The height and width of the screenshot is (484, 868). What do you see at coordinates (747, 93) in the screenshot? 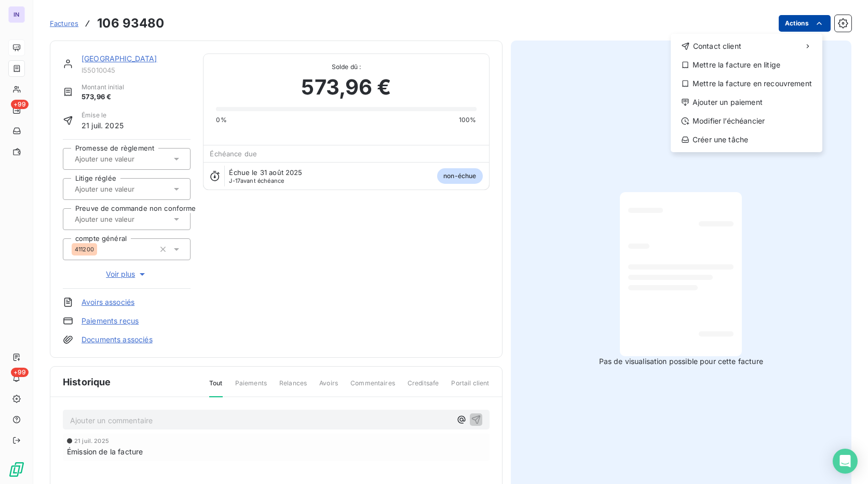
I see `div: Actions` at bounding box center [747, 93].